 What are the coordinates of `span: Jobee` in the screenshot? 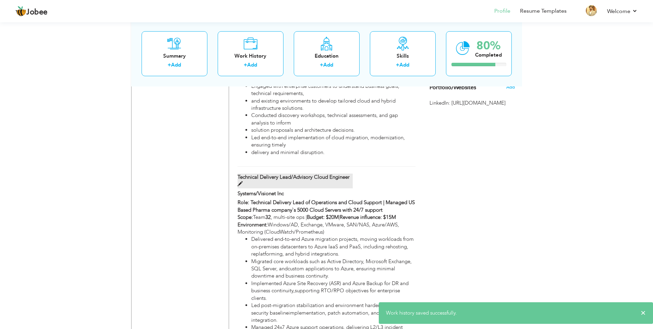 It's located at (37, 12).